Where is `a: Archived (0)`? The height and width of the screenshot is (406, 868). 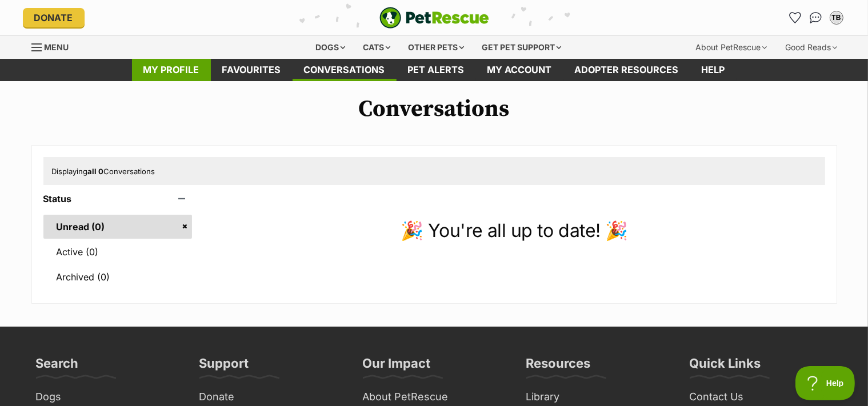
a: Archived (0) is located at coordinates (118, 277).